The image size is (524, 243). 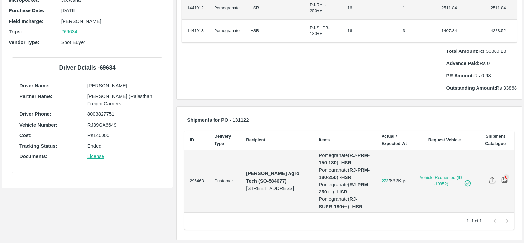 What do you see at coordinates (471, 88) in the screenshot?
I see `b: Outstanding Amount:` at bounding box center [471, 88].